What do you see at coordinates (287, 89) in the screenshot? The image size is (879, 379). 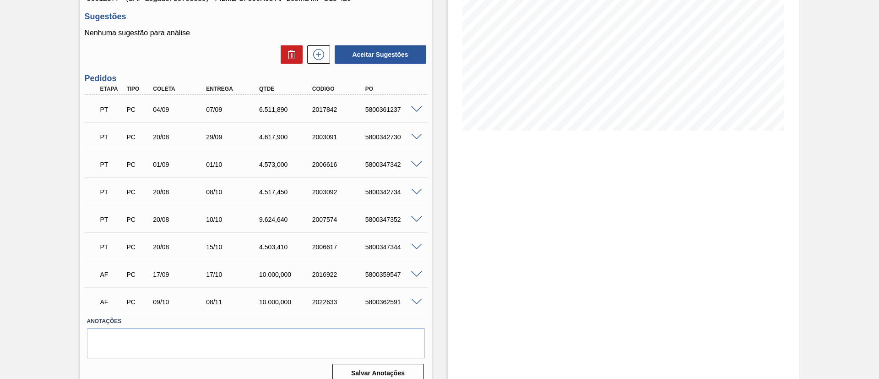 I see `div: Qtde` at bounding box center [287, 89].